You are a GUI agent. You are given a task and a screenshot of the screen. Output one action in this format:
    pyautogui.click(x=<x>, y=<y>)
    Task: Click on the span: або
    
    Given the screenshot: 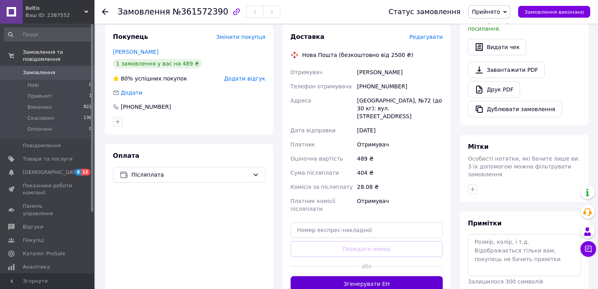 What is the action you would take?
    pyautogui.click(x=366, y=266)
    